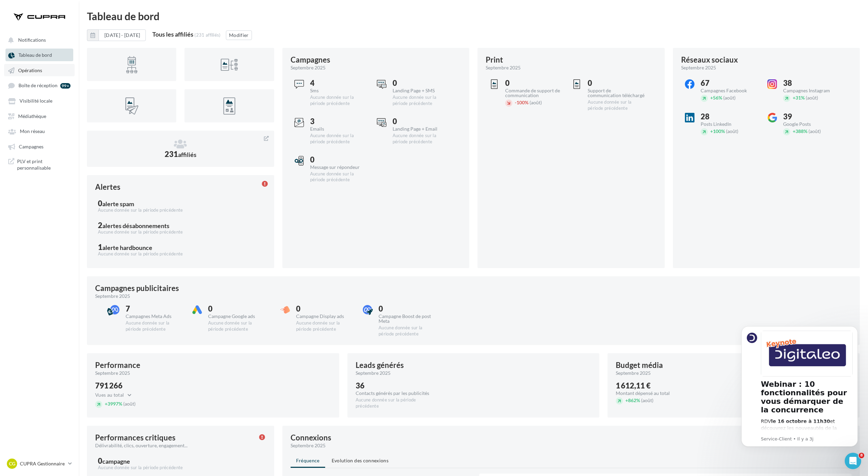 The image size is (868, 476). Describe the element at coordinates (338, 122) in the screenshot. I see `div: 3` at that location.